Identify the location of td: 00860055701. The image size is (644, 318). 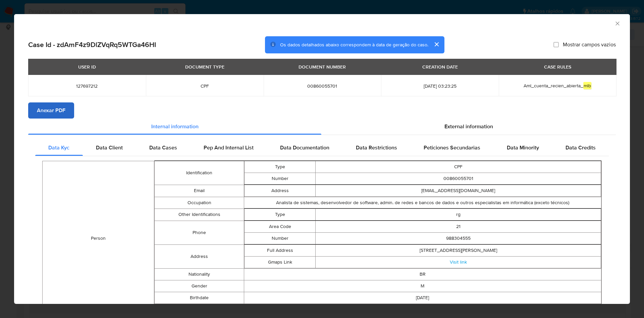
(459, 178).